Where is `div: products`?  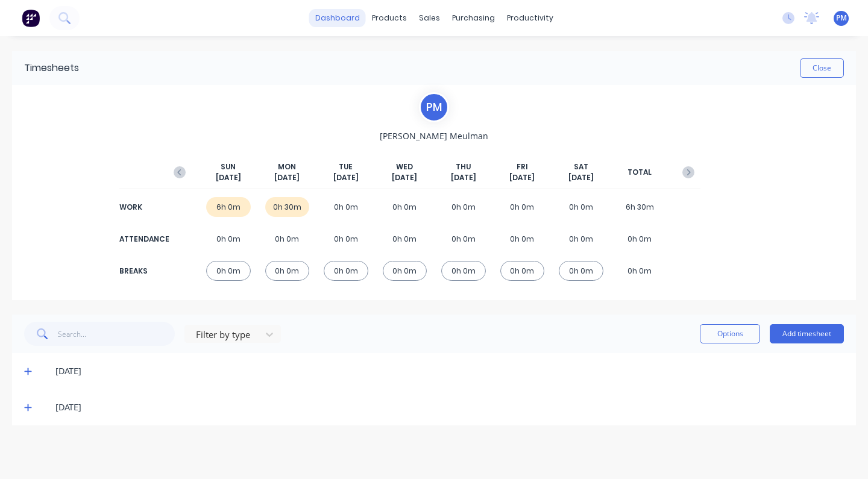
div: products is located at coordinates (390, 18).